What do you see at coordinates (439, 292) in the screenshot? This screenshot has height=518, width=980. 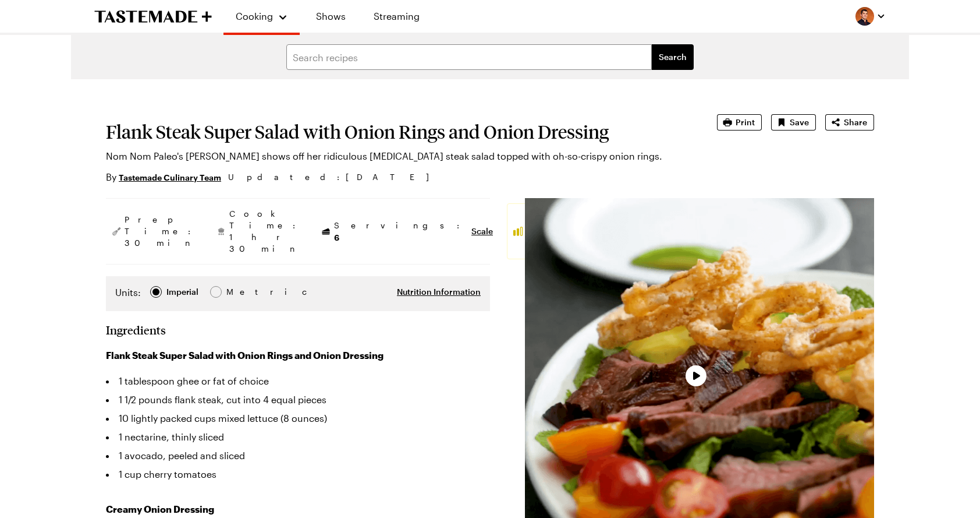 I see `span: Nutrition Information` at bounding box center [439, 292].